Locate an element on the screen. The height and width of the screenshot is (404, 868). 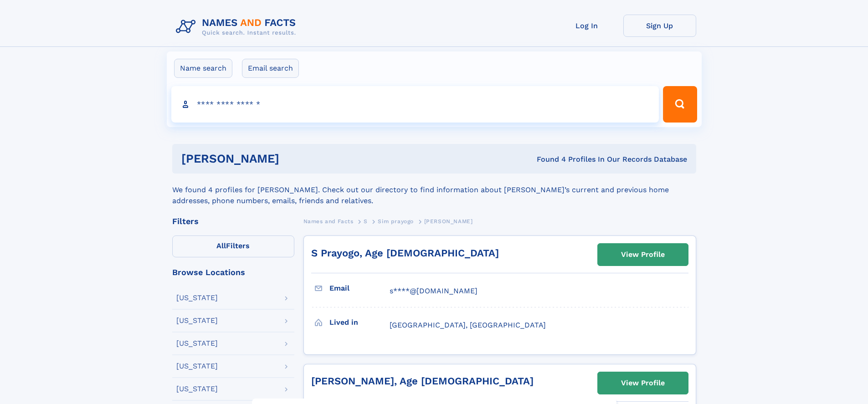
div: Browse Locations is located at coordinates (233, 272).